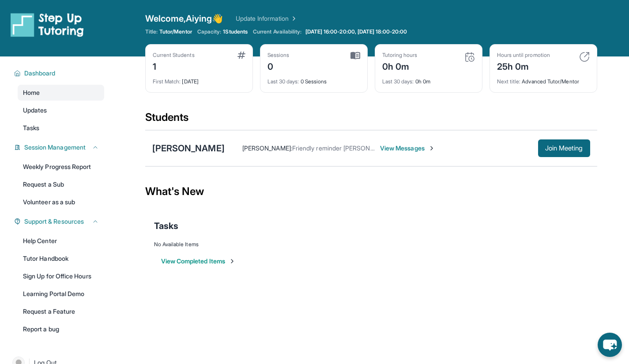 The width and height of the screenshot is (629, 364). Describe the element at coordinates (198, 261) in the screenshot. I see `button: View Completed Items` at that location.